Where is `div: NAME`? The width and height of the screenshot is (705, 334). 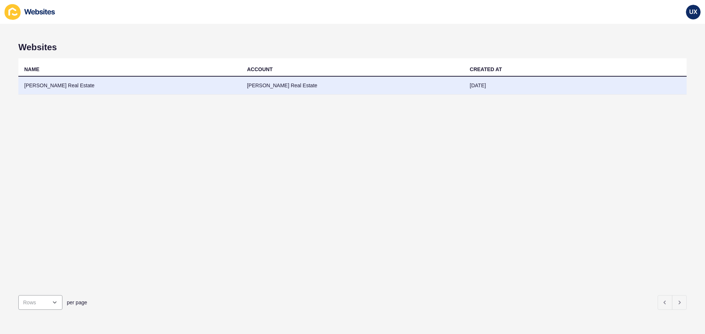 div: NAME is located at coordinates (32, 69).